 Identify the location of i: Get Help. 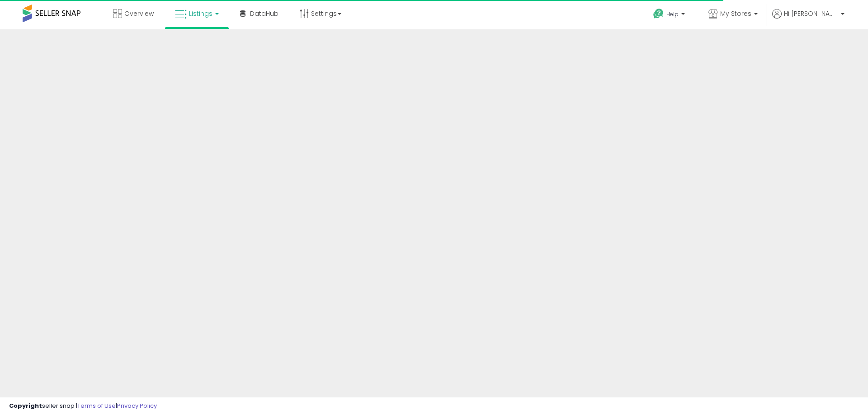
(658, 14).